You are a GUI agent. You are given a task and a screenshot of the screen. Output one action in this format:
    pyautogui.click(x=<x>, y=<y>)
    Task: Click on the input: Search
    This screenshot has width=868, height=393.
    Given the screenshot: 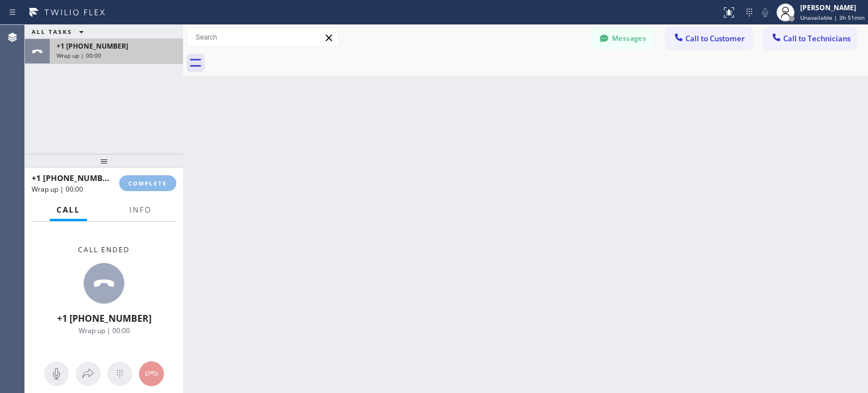 What is the action you would take?
    pyautogui.click(x=263, y=38)
    